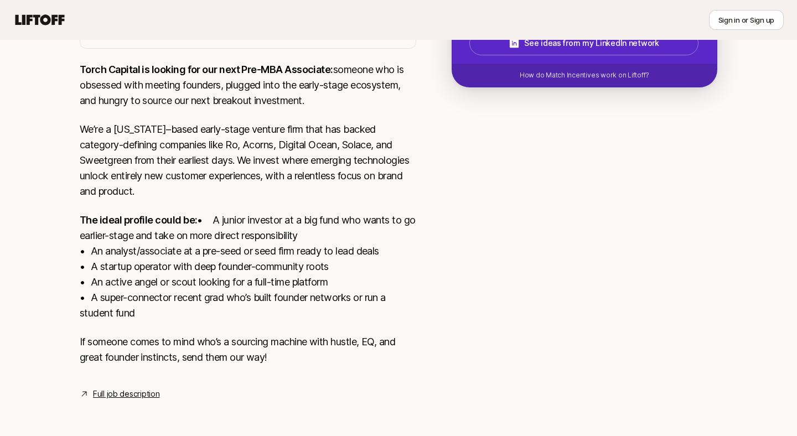 Image resolution: width=797 pixels, height=436 pixels. I want to click on button: Sign in or Sign up, so click(746, 20).